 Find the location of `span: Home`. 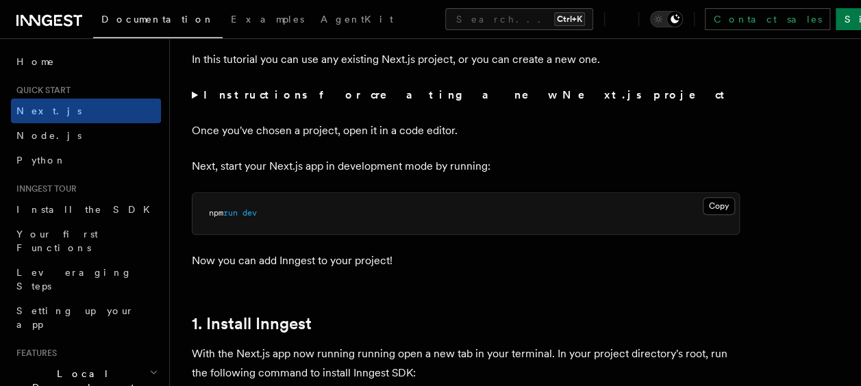

span: Home is located at coordinates (36, 62).